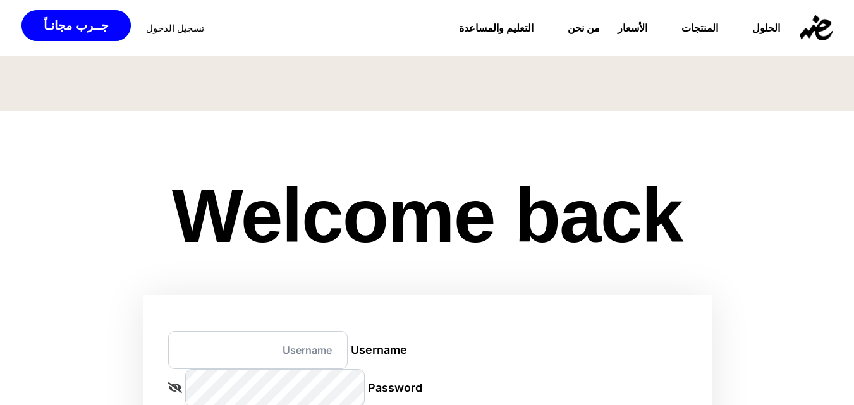 The image size is (854, 405). I want to click on h2: Welcome back, so click(427, 215).